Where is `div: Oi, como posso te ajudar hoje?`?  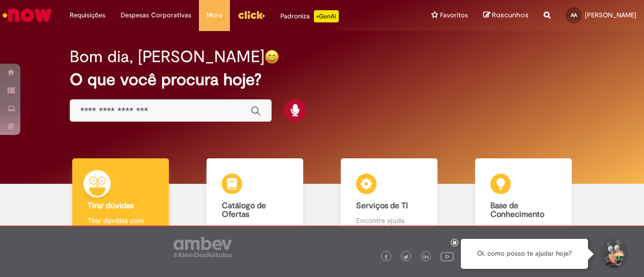
div: Oi, como posso te ajudar hoje? is located at coordinates (525, 254).